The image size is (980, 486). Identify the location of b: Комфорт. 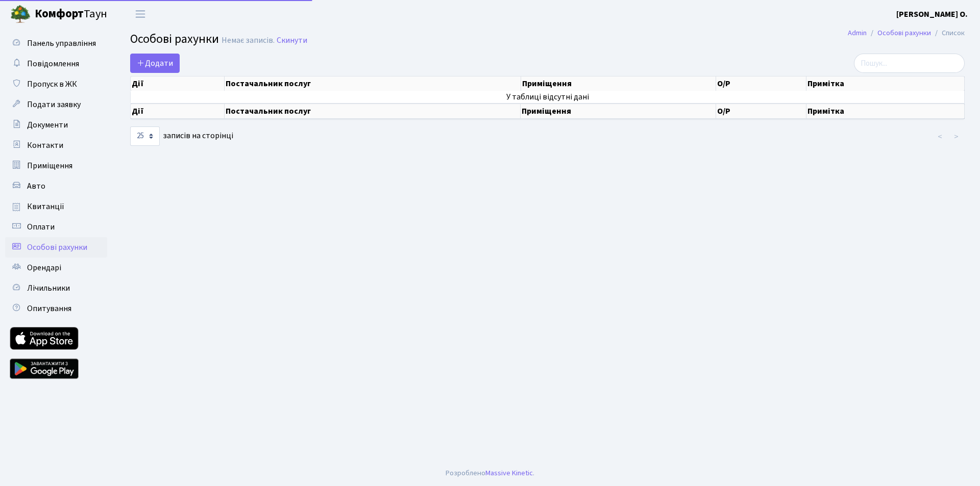
(59, 14).